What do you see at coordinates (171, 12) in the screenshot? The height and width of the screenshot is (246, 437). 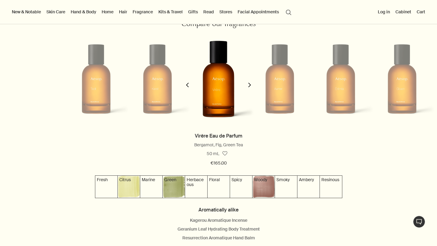 I see `a: Kits & Travel` at bounding box center [171, 12].